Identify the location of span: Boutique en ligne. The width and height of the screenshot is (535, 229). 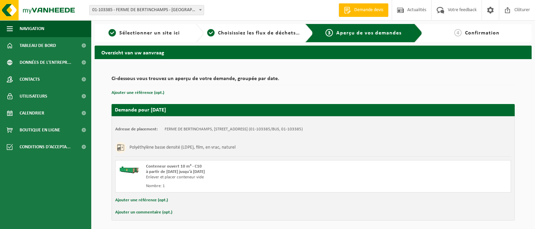
(40, 130).